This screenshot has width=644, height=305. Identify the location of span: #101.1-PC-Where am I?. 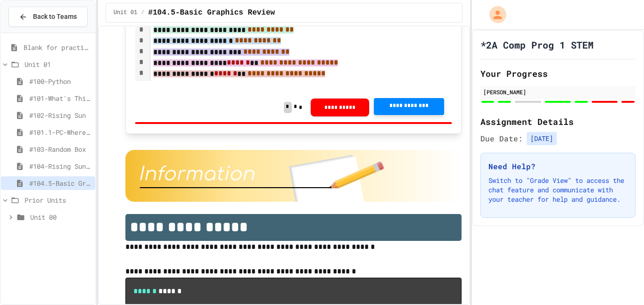
(60, 132).